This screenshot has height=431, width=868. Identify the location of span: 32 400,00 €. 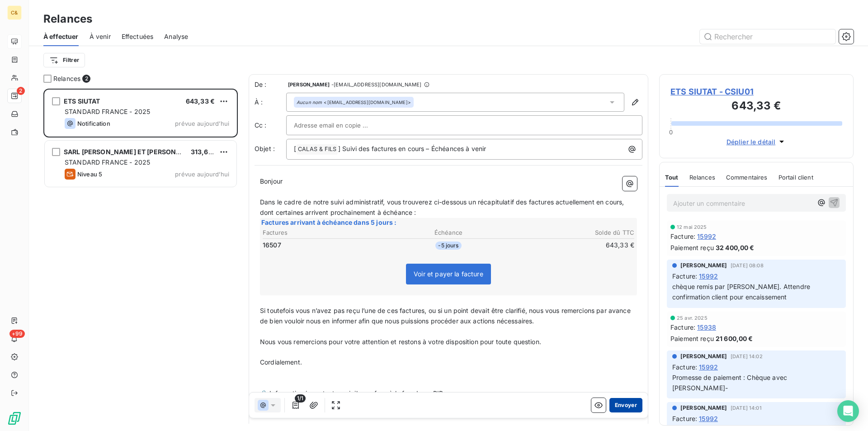
(735, 247).